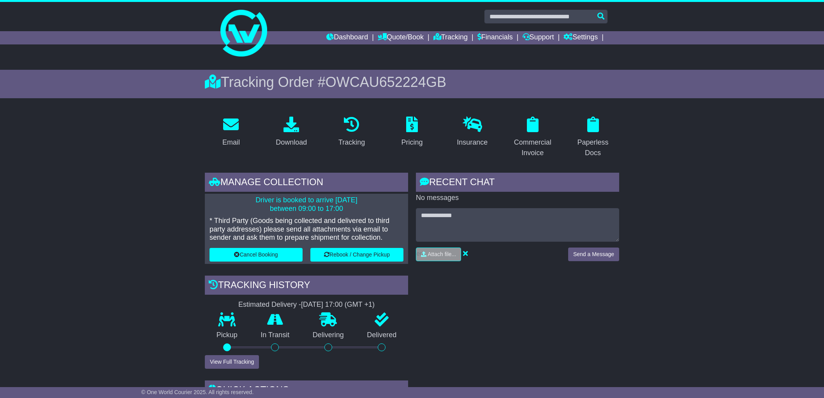 This screenshot has width=824, height=398. I want to click on button: Cancel Booking, so click(256, 254).